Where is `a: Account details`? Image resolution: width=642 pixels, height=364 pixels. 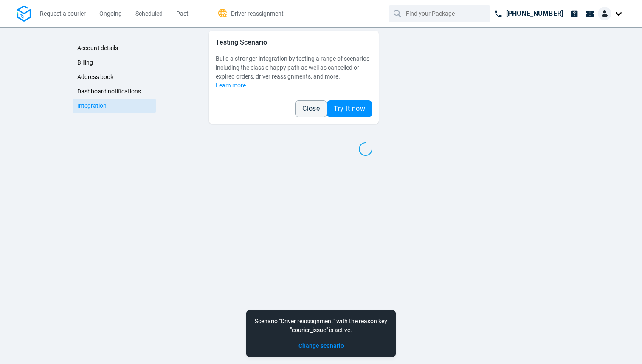
a: Account details is located at coordinates (114, 48).